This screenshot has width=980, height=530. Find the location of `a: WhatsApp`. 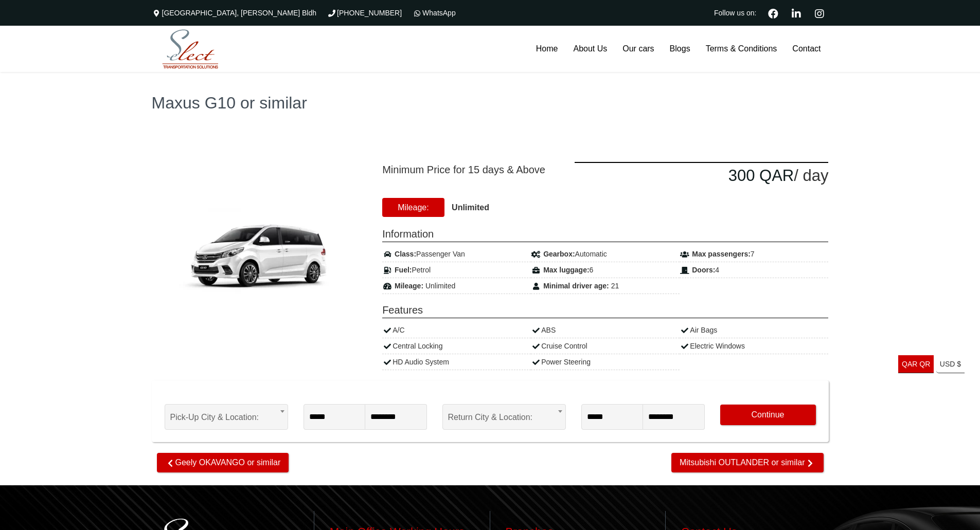

a: WhatsApp is located at coordinates (434, 13).